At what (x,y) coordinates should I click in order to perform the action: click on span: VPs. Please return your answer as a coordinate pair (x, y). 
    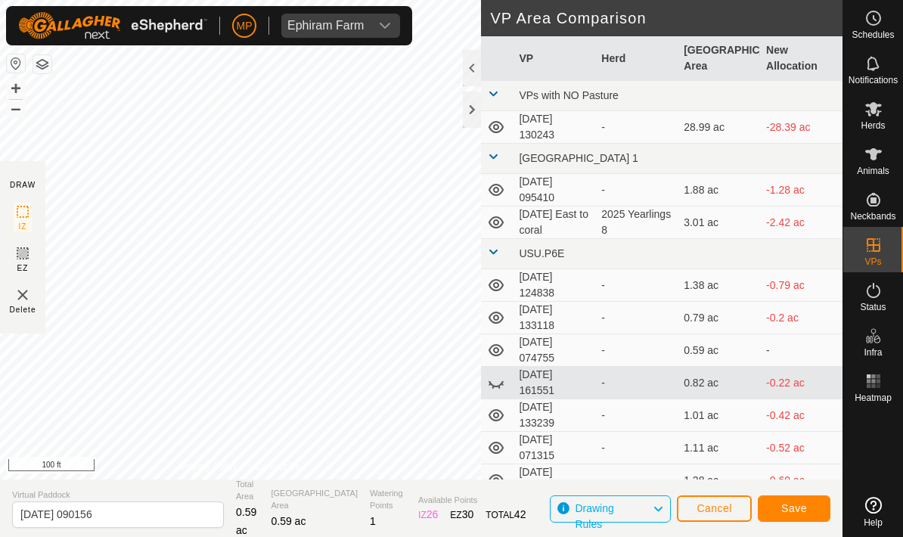
    Looking at the image, I should click on (873, 262).